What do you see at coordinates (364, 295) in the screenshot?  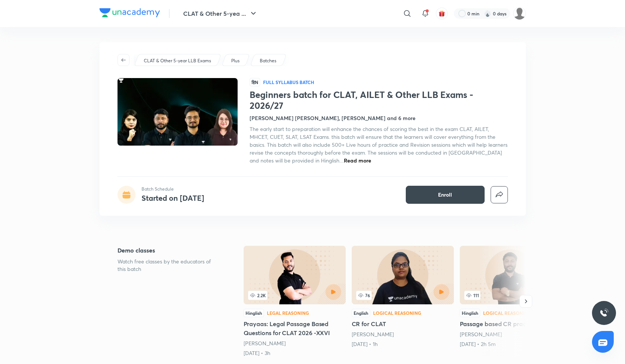 I see `span: 76` at bounding box center [364, 295].